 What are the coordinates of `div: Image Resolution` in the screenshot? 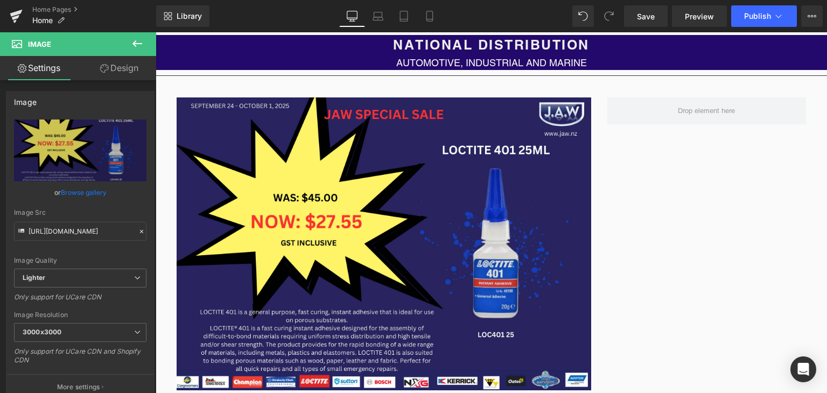 It's located at (80, 315).